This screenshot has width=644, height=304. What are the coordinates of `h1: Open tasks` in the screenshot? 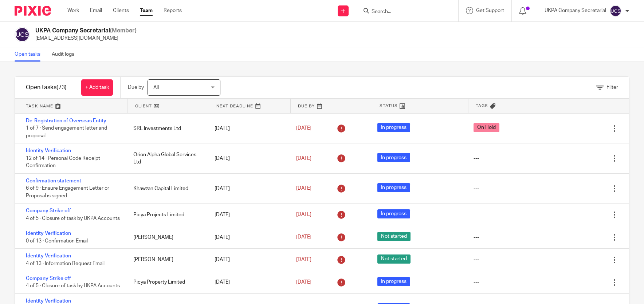 It's located at (46, 87).